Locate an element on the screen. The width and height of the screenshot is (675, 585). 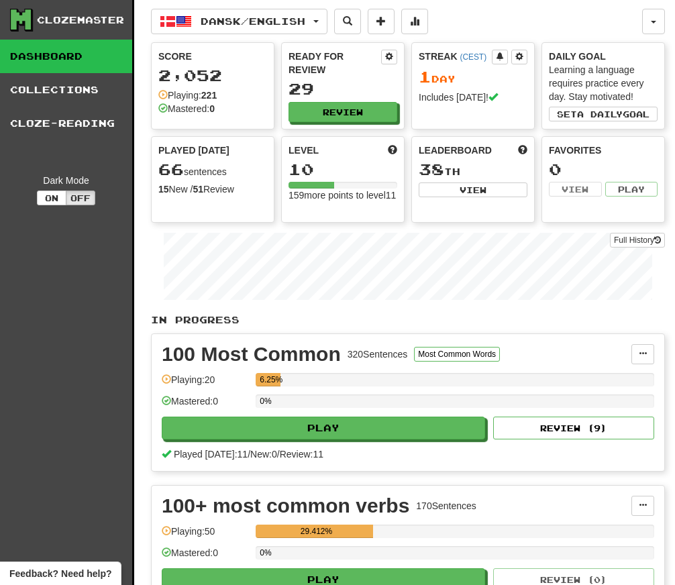
div: 0 is located at coordinates (603, 169).